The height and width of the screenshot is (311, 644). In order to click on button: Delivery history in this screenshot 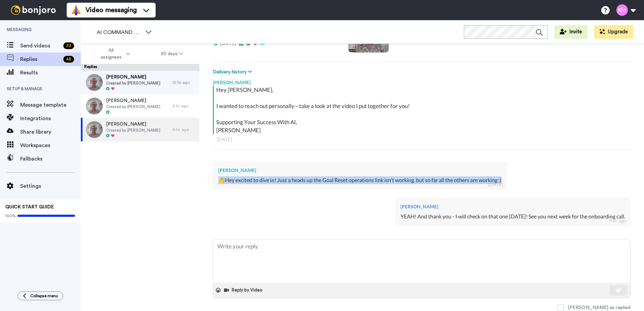, I will do `click(234, 72)`.